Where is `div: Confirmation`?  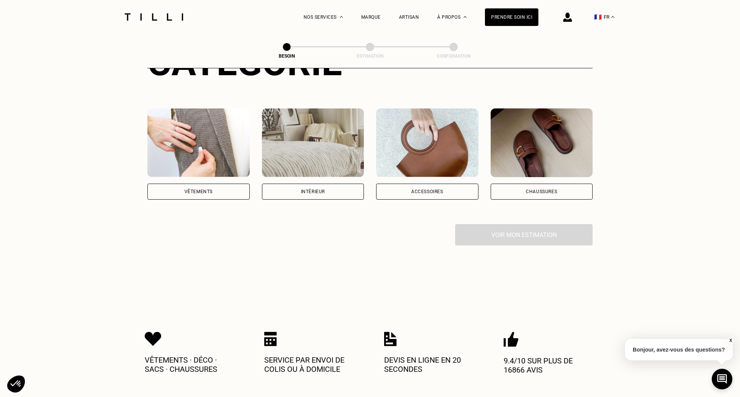
div: Confirmation is located at coordinates (454, 56).